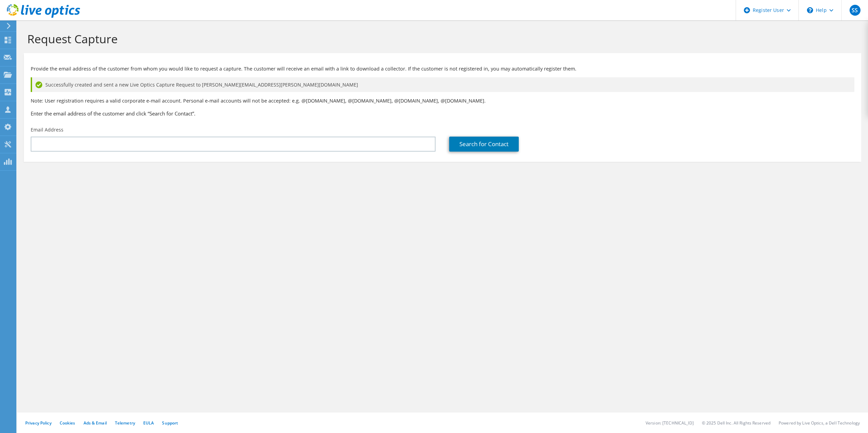  I want to click on a: EULA, so click(149, 423).